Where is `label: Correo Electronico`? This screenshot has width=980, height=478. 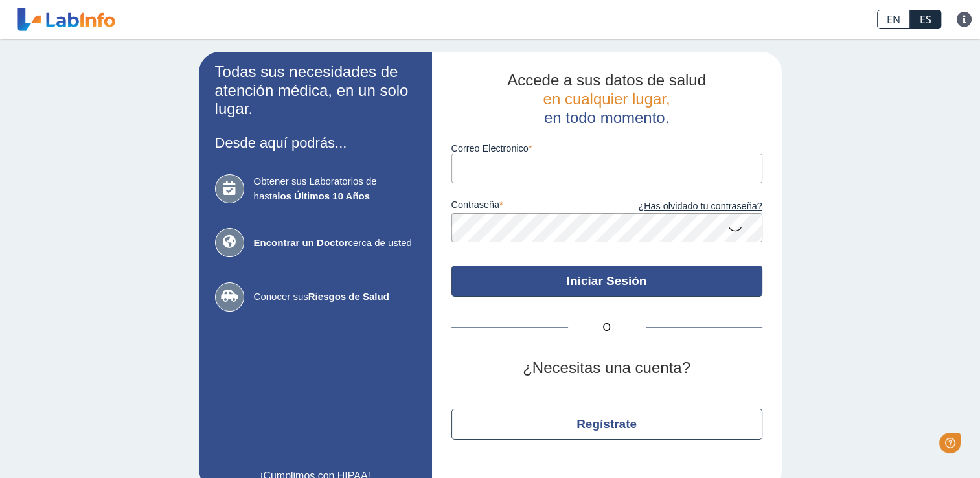
label: Correo Electronico is located at coordinates (607, 148).